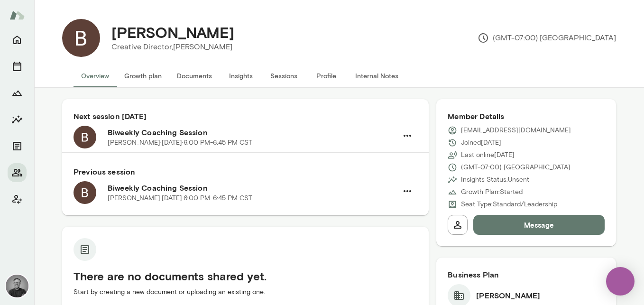  I want to click on img: Dane Howard, so click(17, 286).